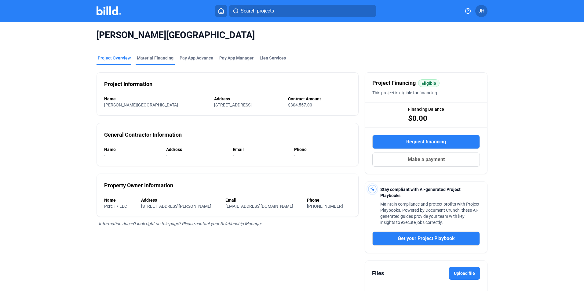 The width and height of the screenshot is (584, 291). I want to click on div: Property Owner Information, so click(139, 186).